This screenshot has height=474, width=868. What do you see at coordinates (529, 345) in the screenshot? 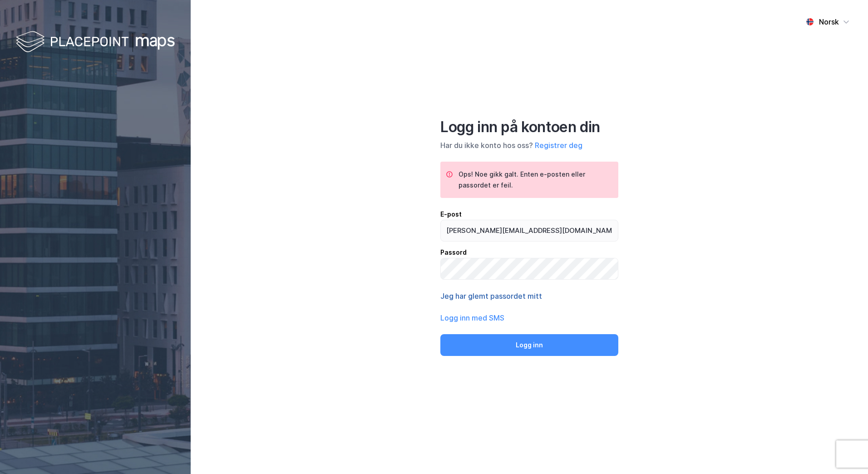
I see `button: Logg inn` at bounding box center [529, 345].